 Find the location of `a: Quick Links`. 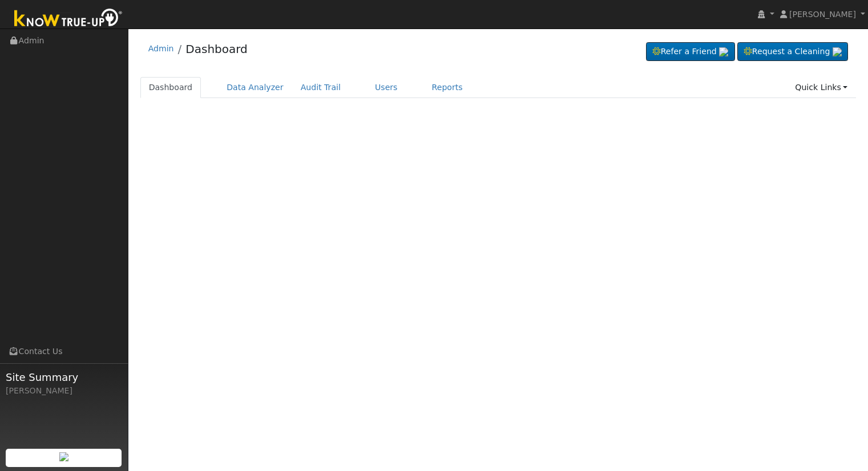

a: Quick Links is located at coordinates (821, 87).